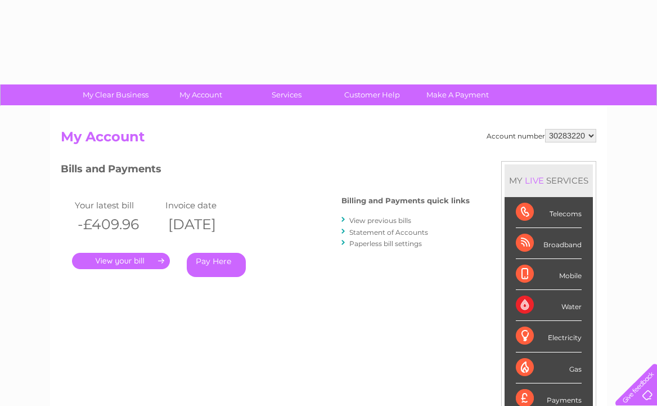  What do you see at coordinates (117, 205) in the screenshot?
I see `td: Your latest bill` at bounding box center [117, 205].